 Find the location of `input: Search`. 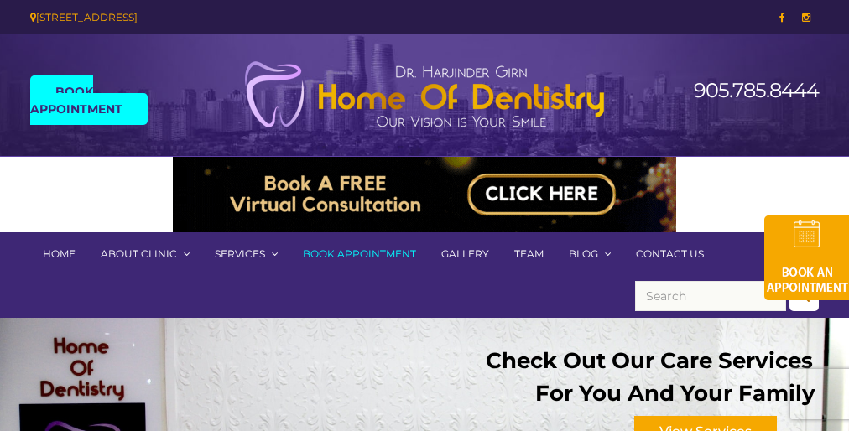

input: Search is located at coordinates (711, 296).